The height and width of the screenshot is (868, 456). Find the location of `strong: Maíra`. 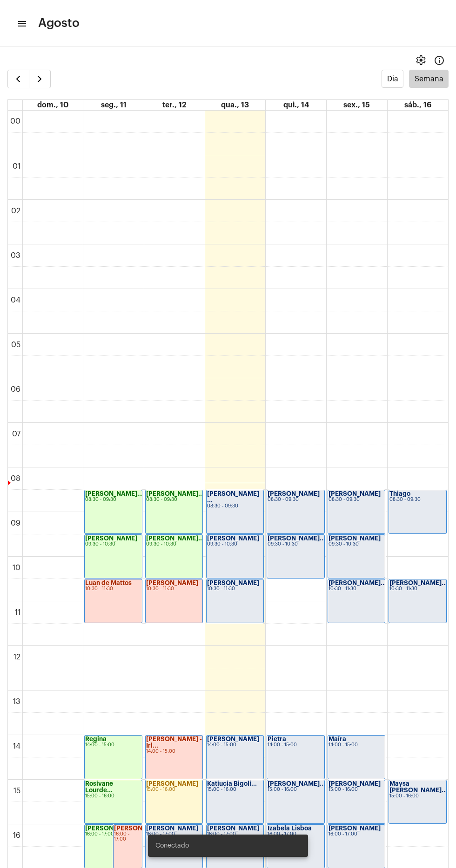

strong: Maíra is located at coordinates (337, 739).